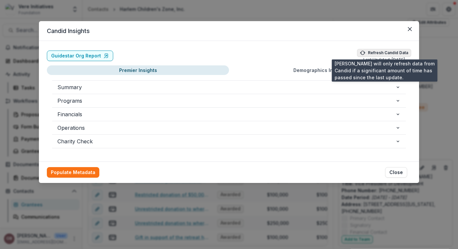 This screenshot has width=458, height=249. What do you see at coordinates (226, 141) in the screenshot?
I see `span: Charity Check` at bounding box center [226, 141].